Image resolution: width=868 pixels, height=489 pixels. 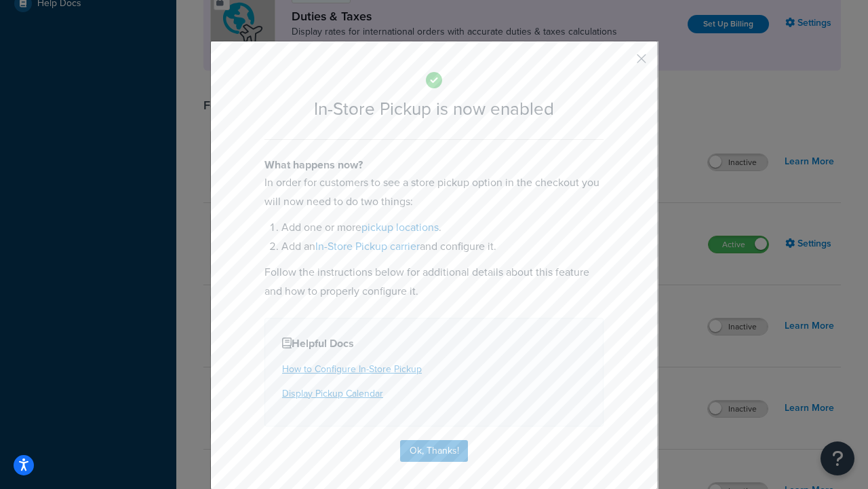 I want to click on h4: What happens now?, so click(x=434, y=165).